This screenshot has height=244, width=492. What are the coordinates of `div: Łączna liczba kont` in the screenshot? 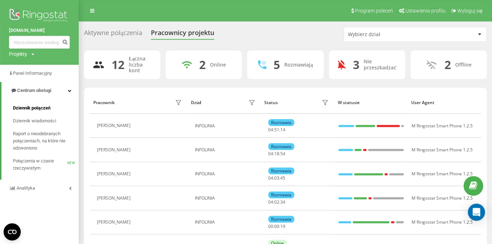 It's located at (140, 65).